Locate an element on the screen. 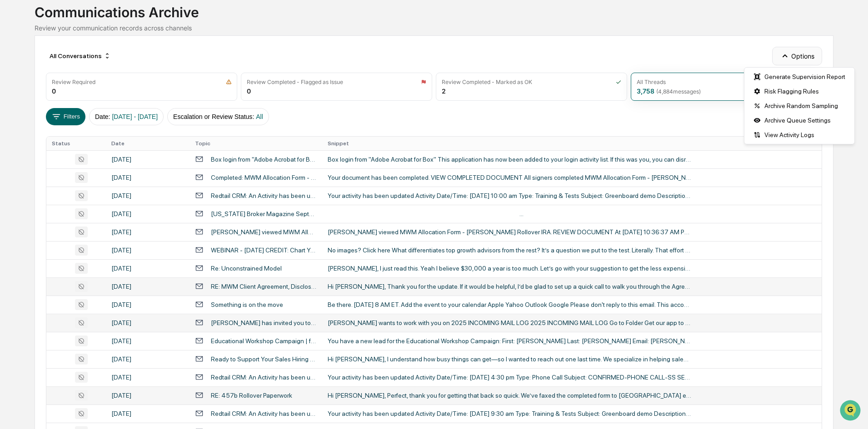 This screenshot has height=429, width=868. a: 🖐️Preclearance is located at coordinates (34, 119).